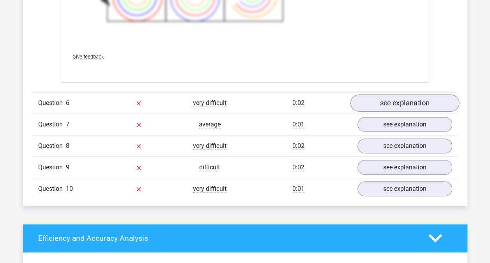  I want to click on span: 9, so click(67, 167).